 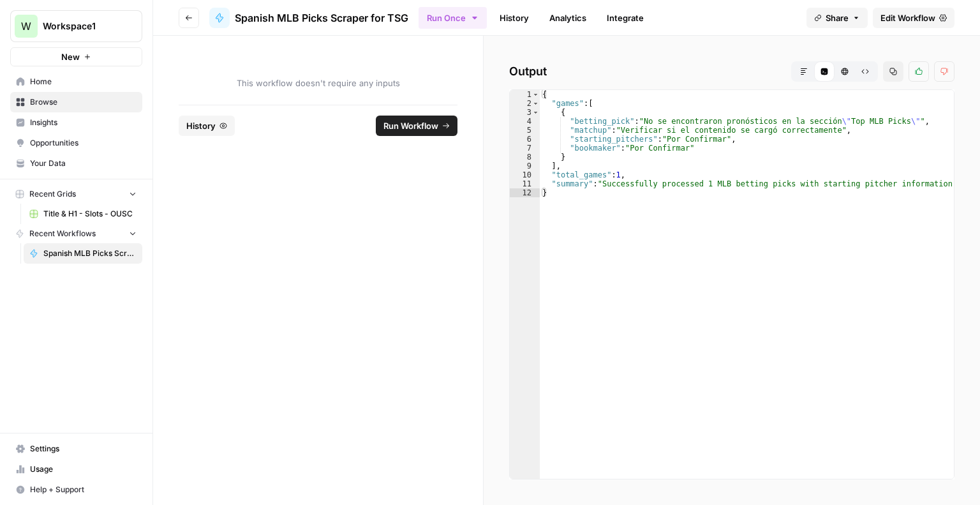 I want to click on div: 8, so click(x=524, y=157).